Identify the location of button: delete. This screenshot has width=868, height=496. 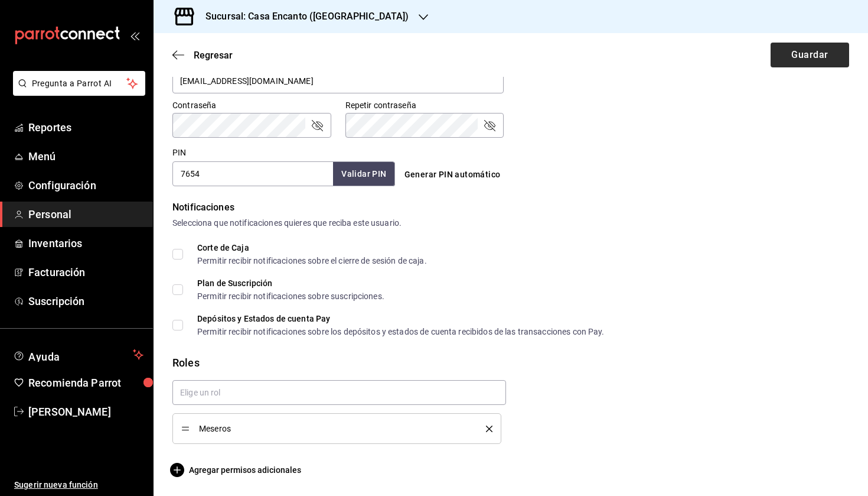
(485, 428).